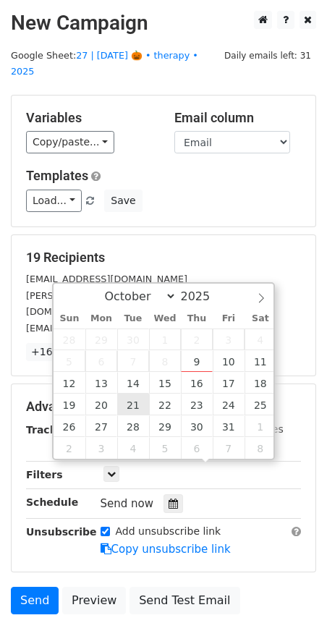 This screenshot has width=327, height=644. Describe the element at coordinates (261, 405) in the screenshot. I see `span: October 25, 2025` at that location.